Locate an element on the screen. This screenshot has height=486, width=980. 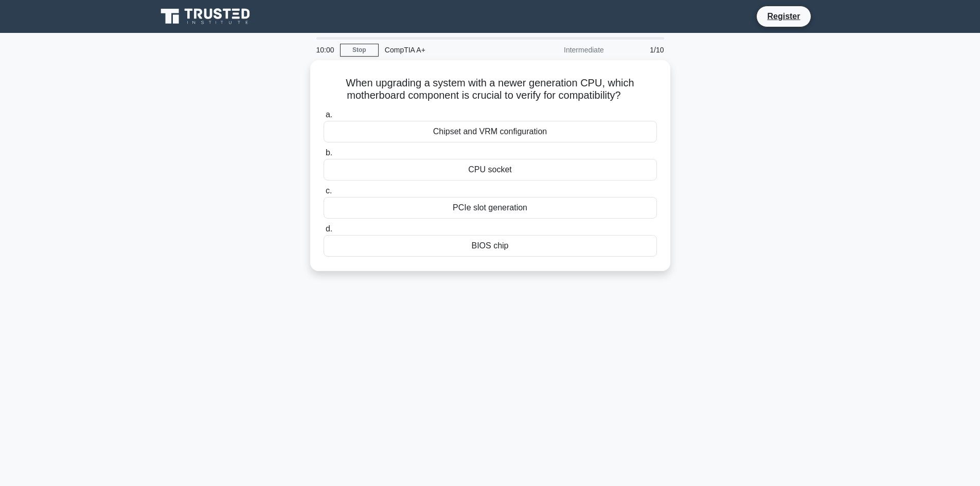
span: a. is located at coordinates (329, 114).